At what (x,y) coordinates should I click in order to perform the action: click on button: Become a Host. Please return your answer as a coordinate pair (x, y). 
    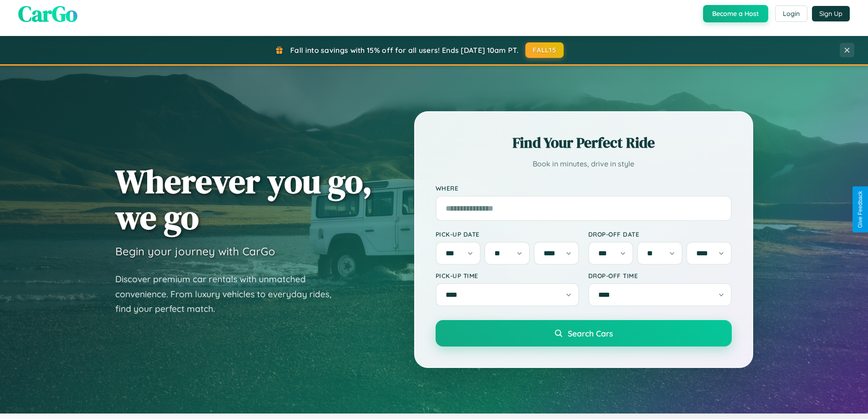
    Looking at the image, I should click on (736, 13).